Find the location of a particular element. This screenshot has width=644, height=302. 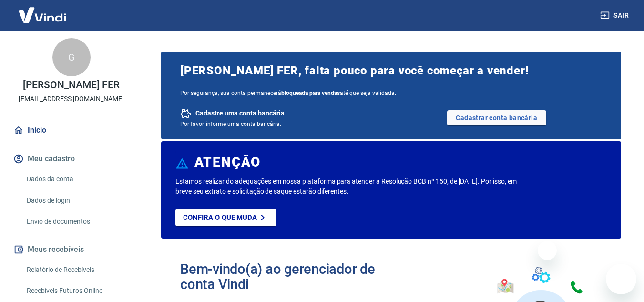

img: Vindi is located at coordinates (42, 15).